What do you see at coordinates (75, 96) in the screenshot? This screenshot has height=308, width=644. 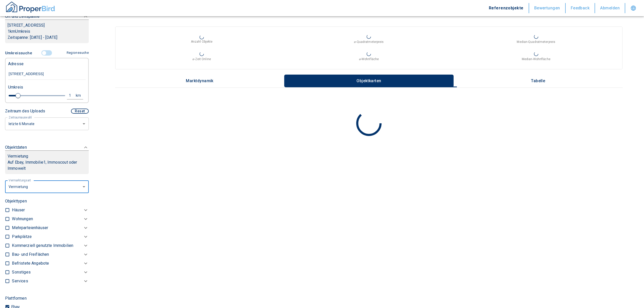 I see `button: 1km` at bounding box center [75, 96].